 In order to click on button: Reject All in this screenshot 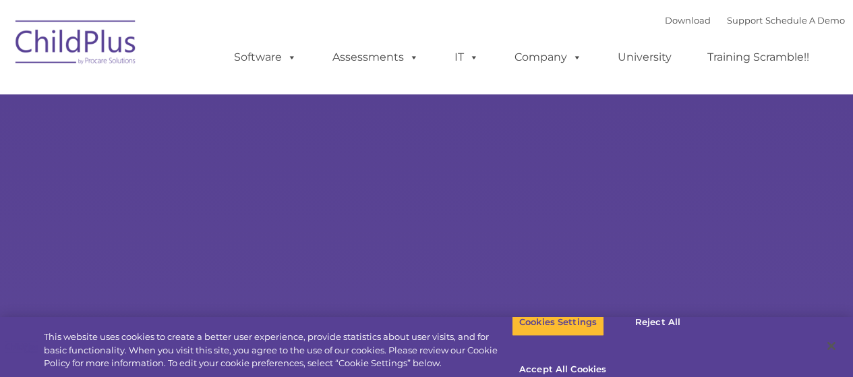, I will do `click(657, 322)`.